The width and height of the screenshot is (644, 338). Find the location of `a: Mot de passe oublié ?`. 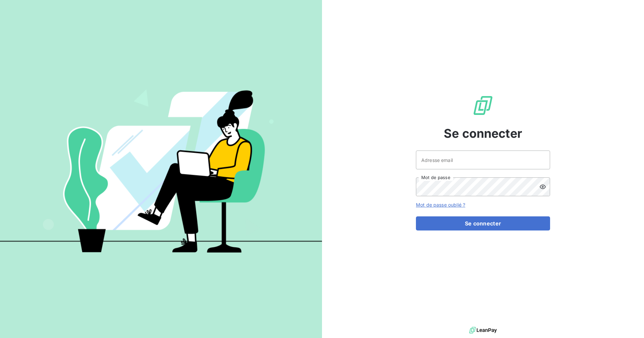

a: Mot de passe oublié ? is located at coordinates (440, 205).